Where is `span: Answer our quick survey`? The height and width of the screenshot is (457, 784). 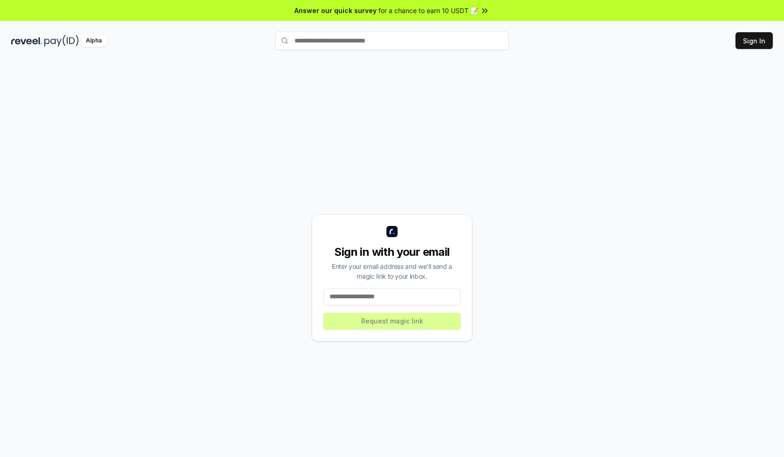
span: Answer our quick survey is located at coordinates (336, 10).